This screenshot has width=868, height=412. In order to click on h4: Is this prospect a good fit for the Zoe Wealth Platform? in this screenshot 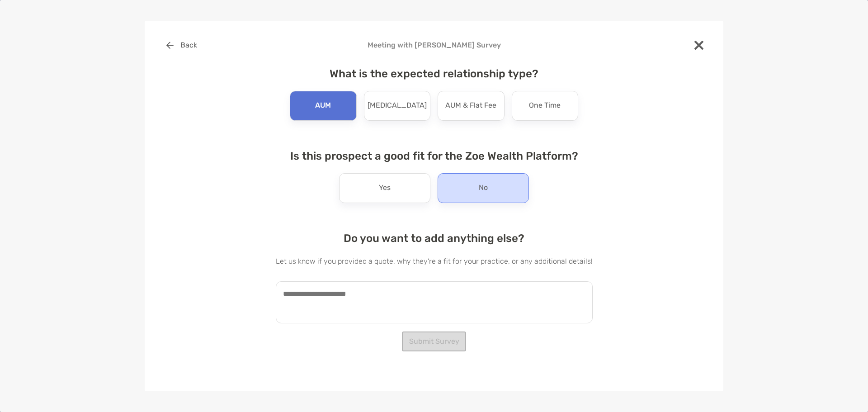, I will do `click(434, 156)`.